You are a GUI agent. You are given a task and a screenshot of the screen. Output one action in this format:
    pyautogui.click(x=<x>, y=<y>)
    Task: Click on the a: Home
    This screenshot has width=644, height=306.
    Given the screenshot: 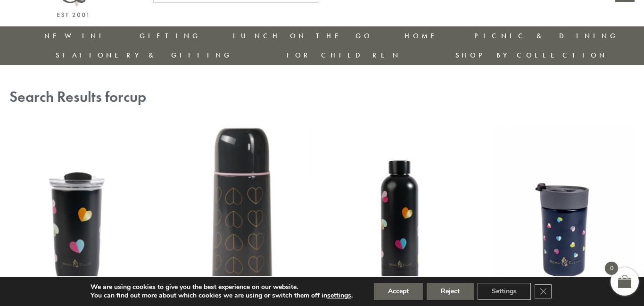 What is the action you would take?
    pyautogui.click(x=423, y=36)
    